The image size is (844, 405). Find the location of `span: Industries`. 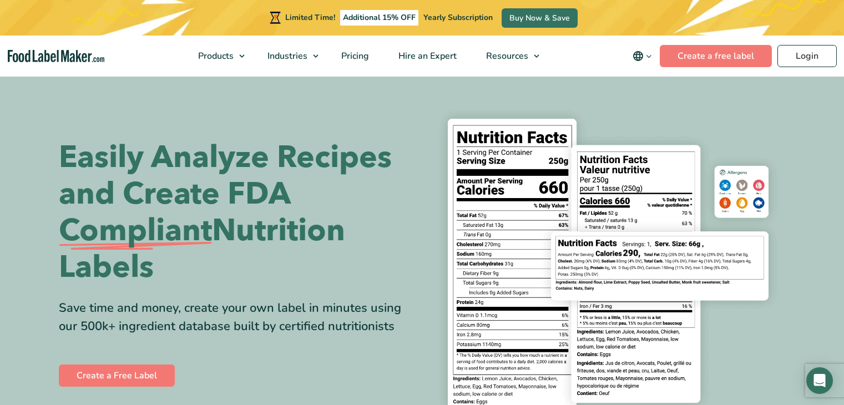

span: Industries is located at coordinates (286, 56).